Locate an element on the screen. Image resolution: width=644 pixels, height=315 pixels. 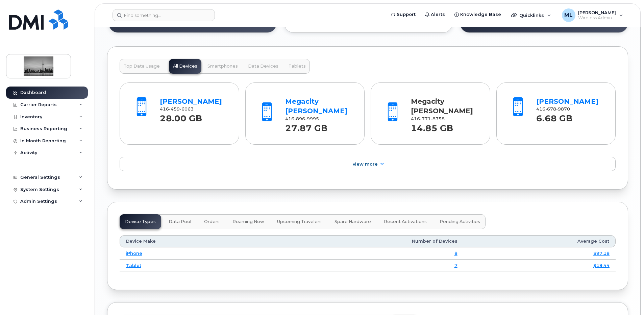
a: Alerts is located at coordinates (435, 15).